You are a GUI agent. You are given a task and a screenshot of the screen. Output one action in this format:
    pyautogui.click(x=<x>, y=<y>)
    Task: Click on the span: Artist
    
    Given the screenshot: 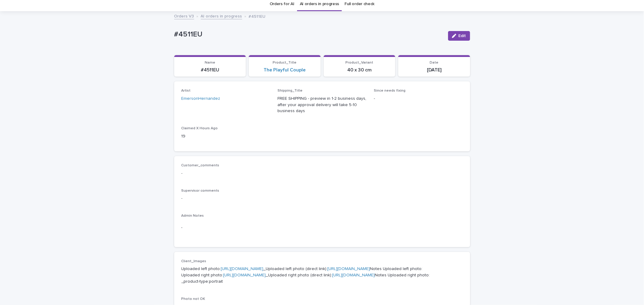 What is the action you would take?
    pyautogui.click(x=186, y=91)
    